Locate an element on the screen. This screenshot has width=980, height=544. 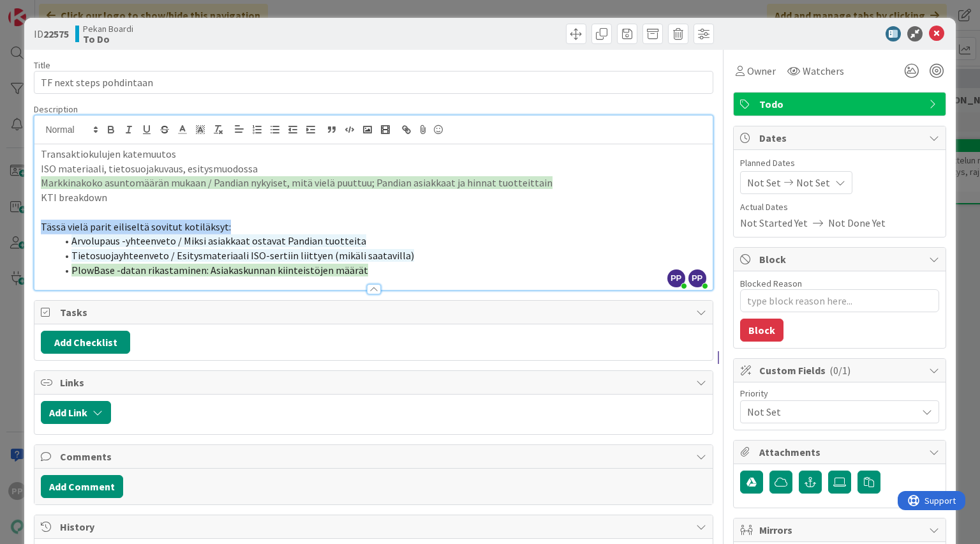
span: Links is located at coordinates (374, 383).